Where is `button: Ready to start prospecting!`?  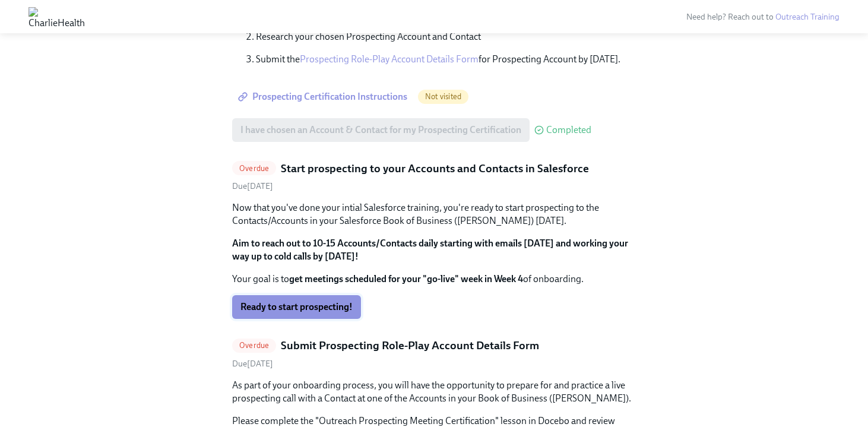 button: Ready to start prospecting! is located at coordinates (296, 307).